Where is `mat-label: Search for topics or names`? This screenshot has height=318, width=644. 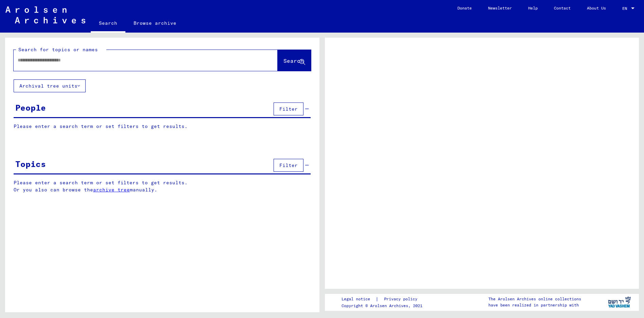
mat-label: Search for topics or names is located at coordinates (58, 50).